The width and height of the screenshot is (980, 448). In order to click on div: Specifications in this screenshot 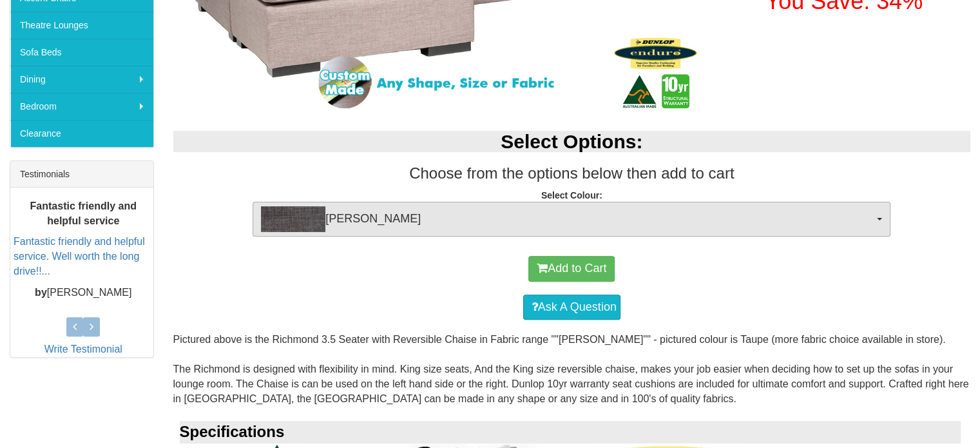, I will do `click(570, 432)`.